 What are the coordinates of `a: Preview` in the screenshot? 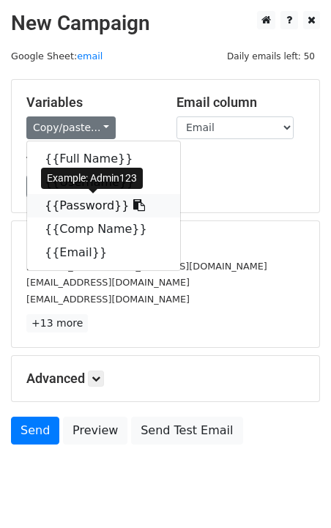 It's located at (95, 431).